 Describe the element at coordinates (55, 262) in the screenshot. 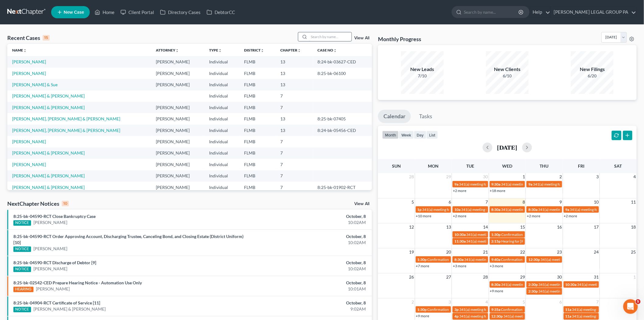

I see `a: 8:25-bk-04590-RCT Discharge of Debtor [9]` at that location.